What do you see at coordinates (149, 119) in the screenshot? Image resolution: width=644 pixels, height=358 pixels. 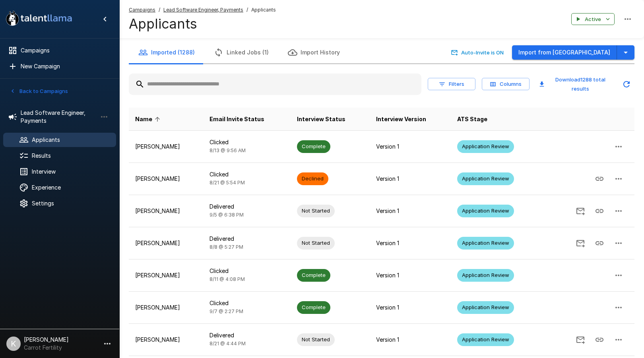 I see `span: Name` at bounding box center [149, 119].